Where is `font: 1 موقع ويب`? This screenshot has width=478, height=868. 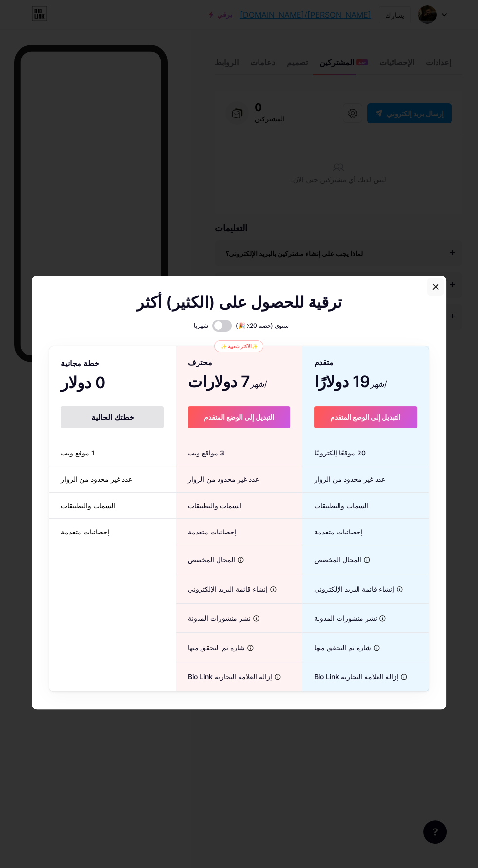 font: 1 موقع ويب is located at coordinates (77, 453).